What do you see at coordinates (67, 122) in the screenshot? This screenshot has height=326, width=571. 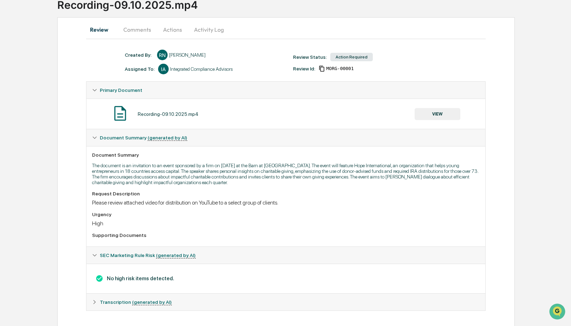 I see `a: Powered byPylon` at bounding box center [67, 122].